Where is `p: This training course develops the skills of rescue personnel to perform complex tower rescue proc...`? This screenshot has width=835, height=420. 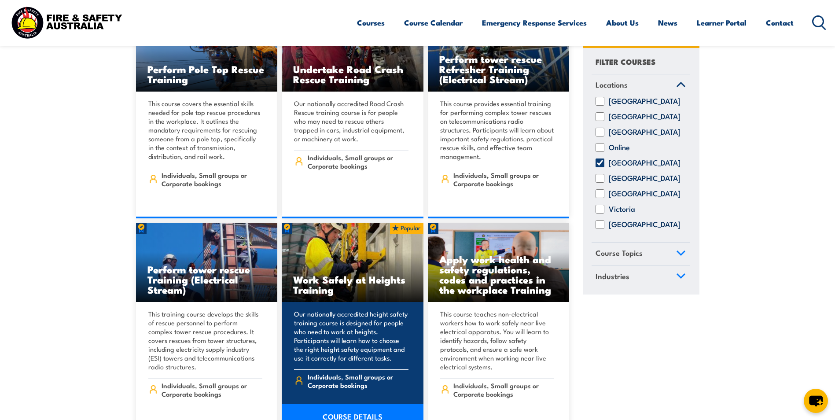
p: This training course develops the skills of rescue personnel to perform complex tower rescue proc... is located at coordinates (206, 340).